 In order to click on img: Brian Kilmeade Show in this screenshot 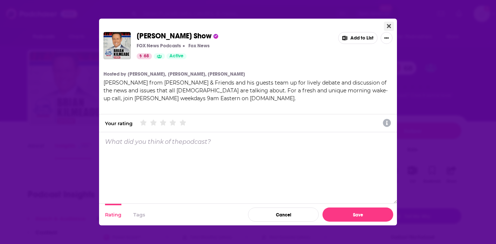, I will do `click(117, 45)`.